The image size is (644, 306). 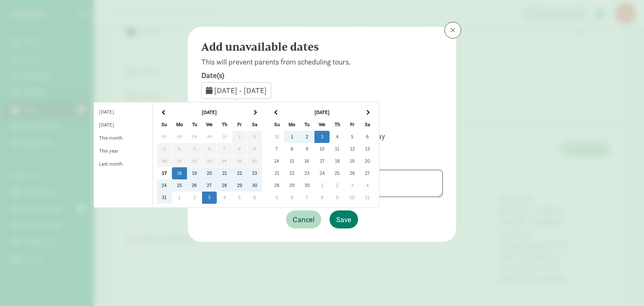 What do you see at coordinates (123, 164) in the screenshot?
I see `li: Last month` at bounding box center [123, 164].